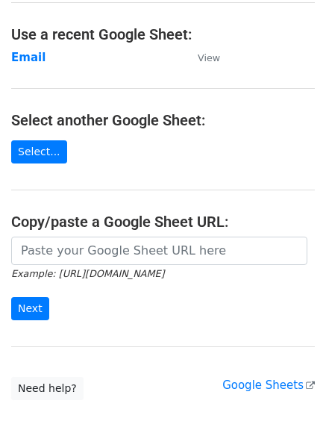 This screenshot has width=326, height=430. I want to click on a: Email, so click(28, 57).